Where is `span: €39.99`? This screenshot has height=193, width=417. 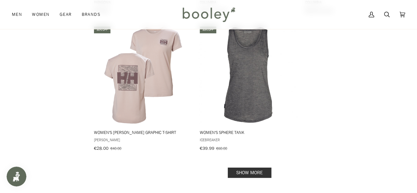
span: €39.99 is located at coordinates (207, 148).